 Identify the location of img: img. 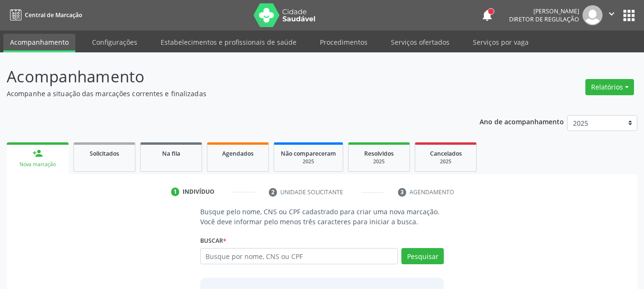
(592, 15).